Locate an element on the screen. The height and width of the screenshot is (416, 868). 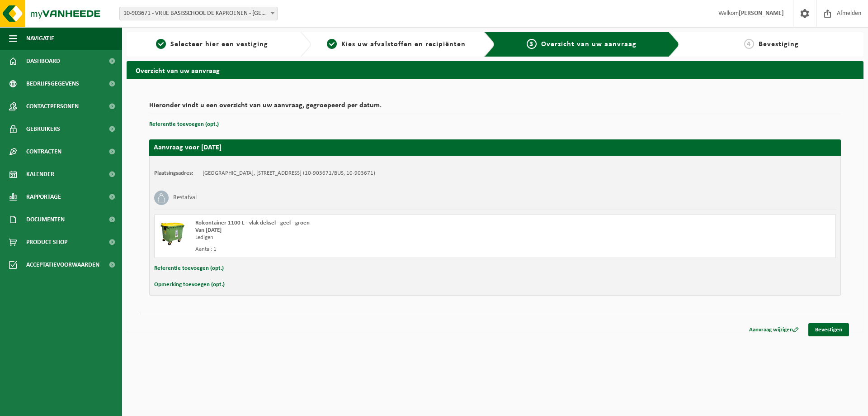
span: Gebruikers is located at coordinates (43, 129).